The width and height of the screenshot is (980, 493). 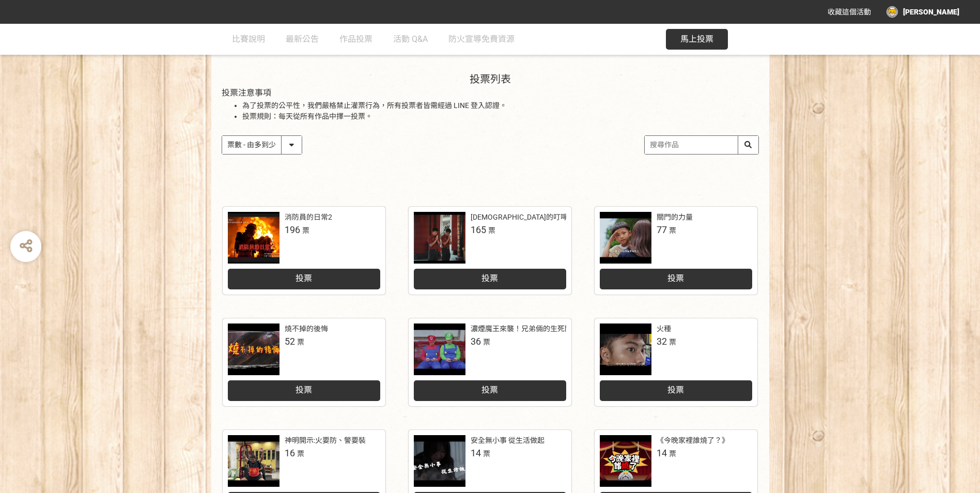 I want to click on span: 防火宣導免費資源, so click(x=481, y=39).